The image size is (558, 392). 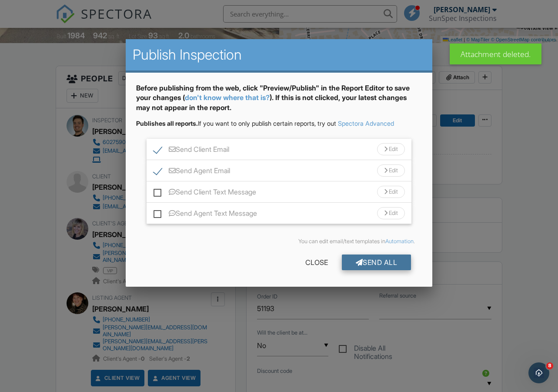 What do you see at coordinates (227, 98) in the screenshot?
I see `a: don't know where that is?` at bounding box center [227, 98].